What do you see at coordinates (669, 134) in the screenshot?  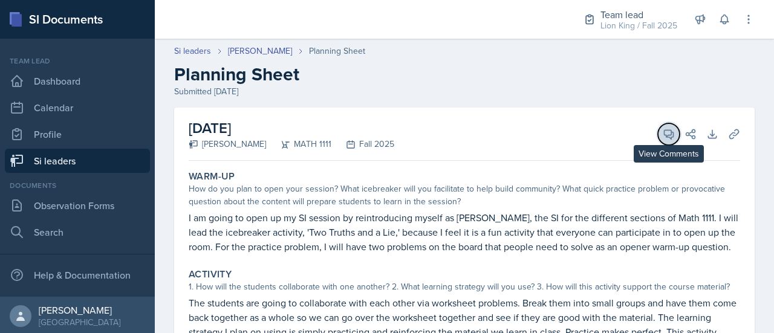 I see `button: View Comments` at bounding box center [669, 134].